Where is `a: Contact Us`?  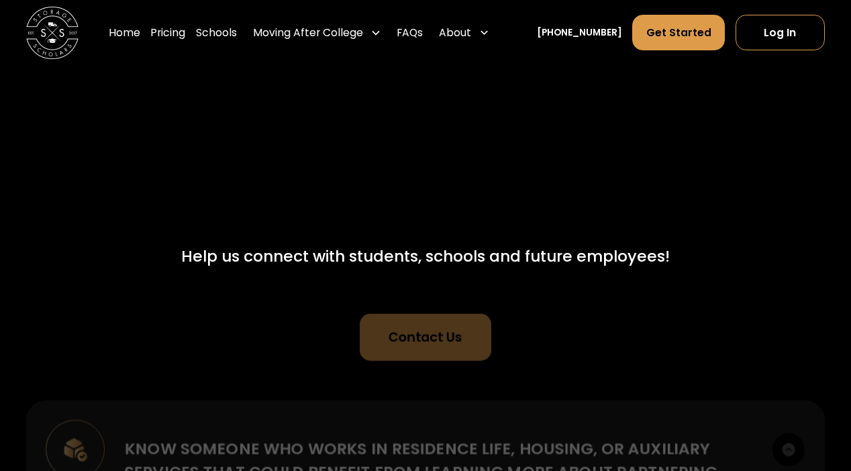
a: Contact Us is located at coordinates (425, 337).